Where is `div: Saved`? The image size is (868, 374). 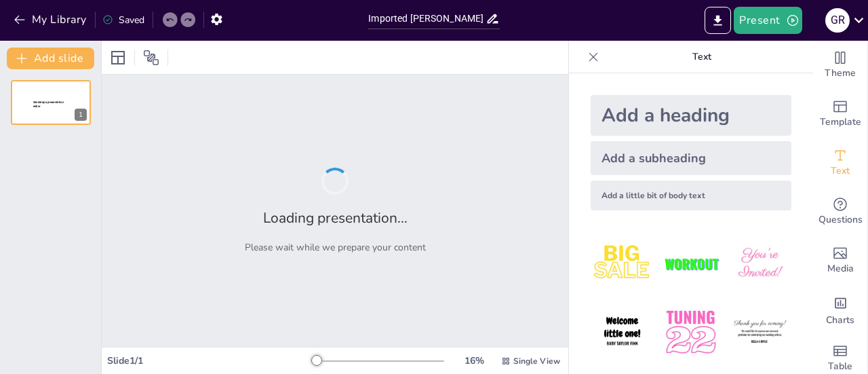
div: Saved is located at coordinates (124, 20).